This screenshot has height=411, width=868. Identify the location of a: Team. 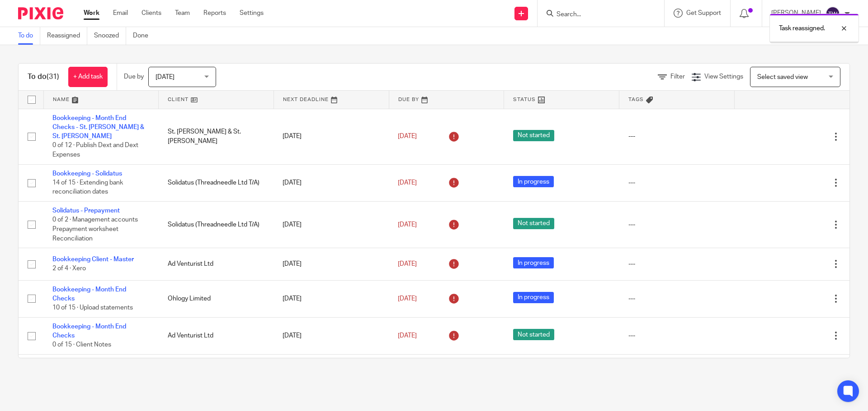
(182, 13).